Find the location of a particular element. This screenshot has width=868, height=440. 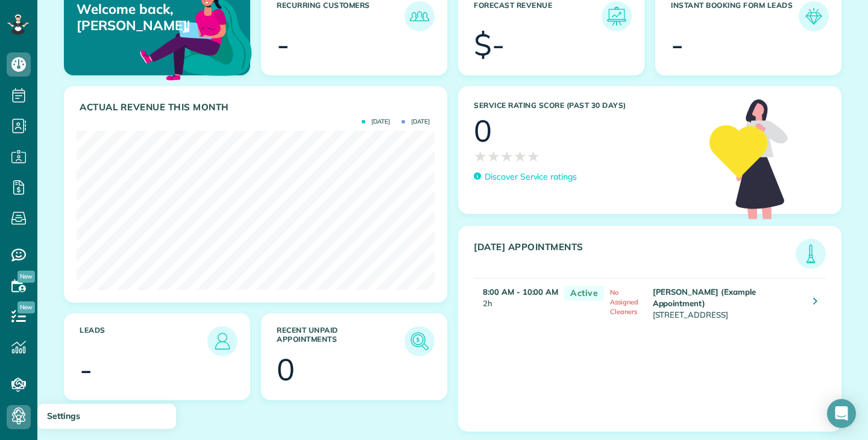

img: icon_recurring_customers-cf858462ba22bcd05b5a5880d41d6543d210077de5bb9ebc9590e49fd87d84ed.png is located at coordinates (419, 16).